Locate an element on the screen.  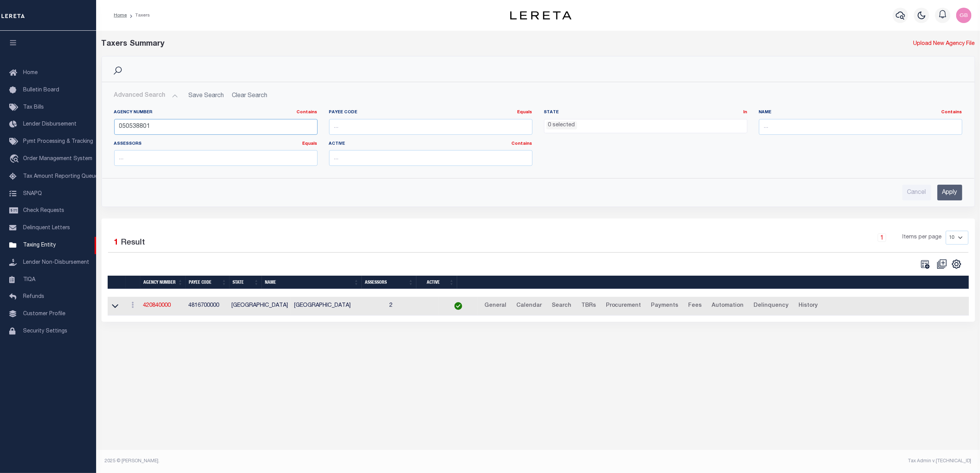
label: Payee Code is located at coordinates (430, 113).